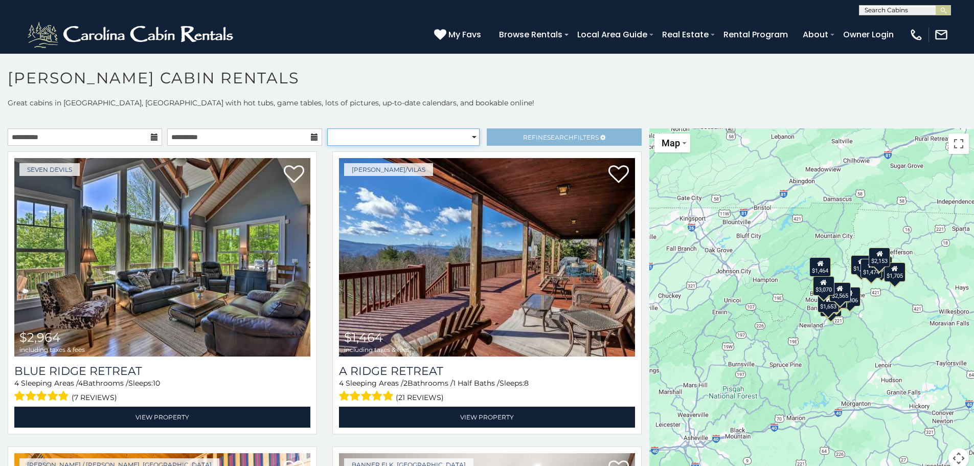 Image resolution: width=974 pixels, height=466 pixels. I want to click on button: Toggle fullscreen view, so click(959, 144).